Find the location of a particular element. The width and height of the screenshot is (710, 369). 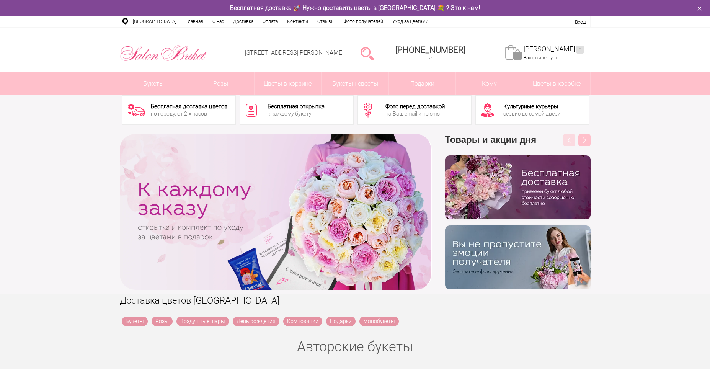

a: Авторские букеты is located at coordinates (355, 347).